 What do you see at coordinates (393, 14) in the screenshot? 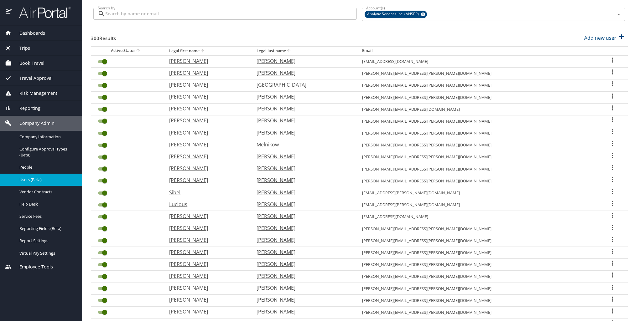
I see `span: Analytic Services Inc. (ANSER)` at bounding box center [393, 14].